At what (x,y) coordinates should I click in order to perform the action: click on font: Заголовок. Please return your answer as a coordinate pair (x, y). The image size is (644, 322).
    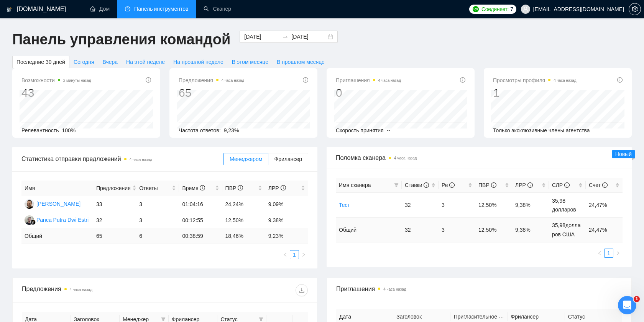
    Looking at the image, I should click on (409, 318).